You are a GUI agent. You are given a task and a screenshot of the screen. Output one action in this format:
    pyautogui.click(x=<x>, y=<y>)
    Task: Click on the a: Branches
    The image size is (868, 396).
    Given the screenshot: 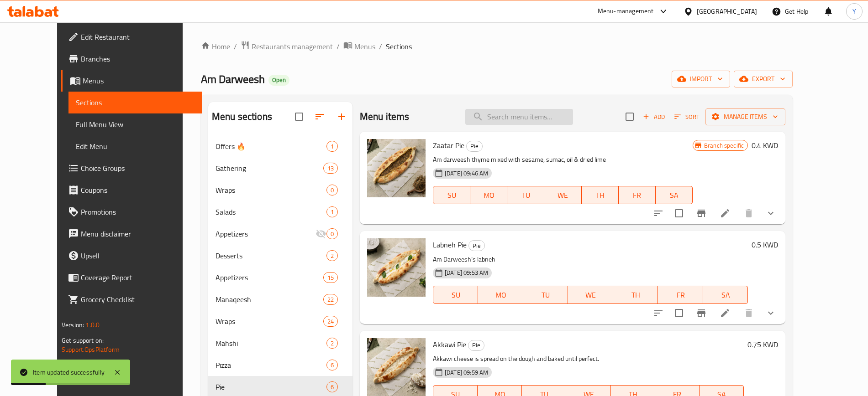 What is the action you would take?
    pyautogui.click(x=131, y=59)
    